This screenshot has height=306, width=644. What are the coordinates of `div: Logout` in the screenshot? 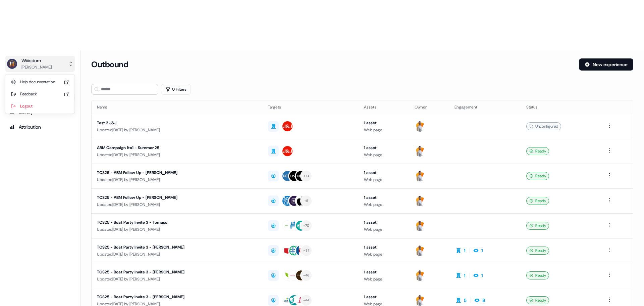 It's located at (40, 106).